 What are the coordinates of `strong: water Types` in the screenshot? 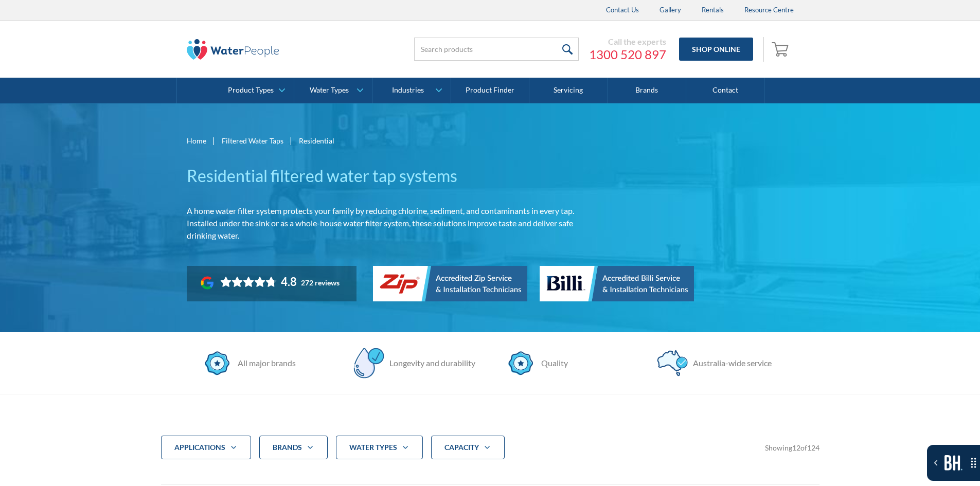 It's located at (373, 447).